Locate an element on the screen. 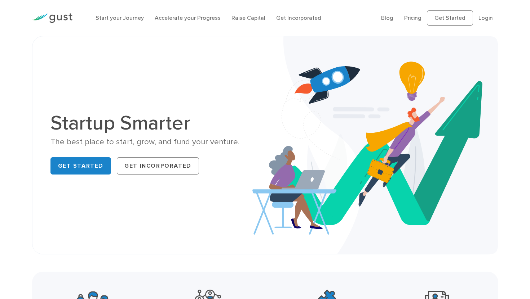  a: Accelerate your Progress is located at coordinates (187, 18).